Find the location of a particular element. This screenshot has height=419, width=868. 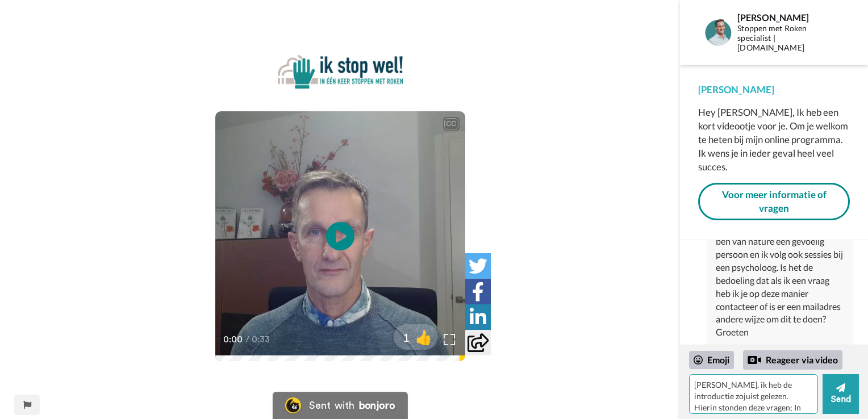

div: CC is located at coordinates (451, 124).